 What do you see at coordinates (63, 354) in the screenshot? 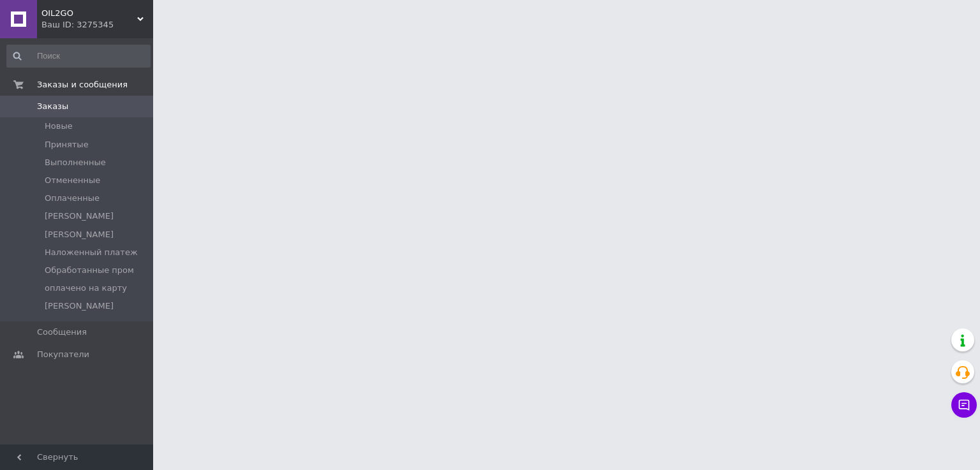
I see `span: Покупатели` at bounding box center [63, 354].